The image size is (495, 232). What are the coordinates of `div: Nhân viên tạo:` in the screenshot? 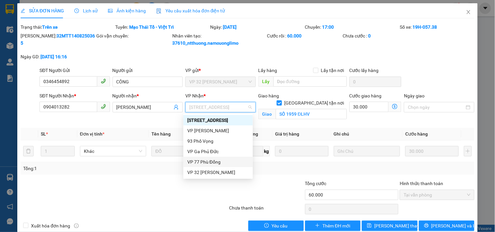 It's located at (219, 39).